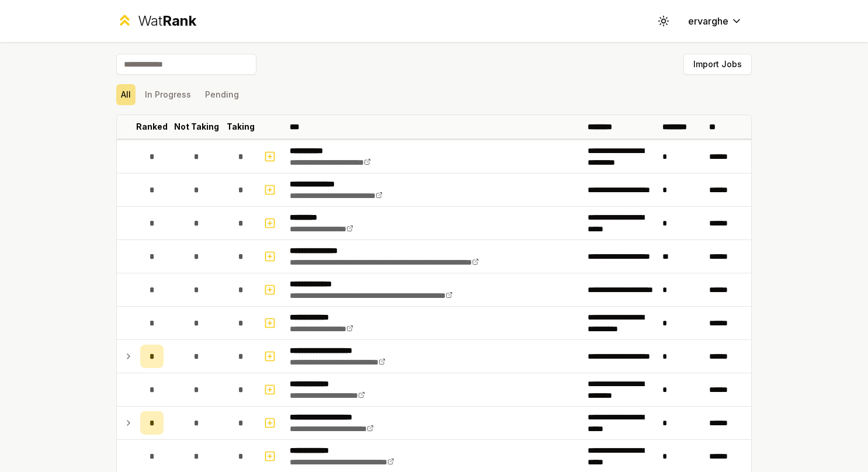 The width and height of the screenshot is (868, 472). Describe the element at coordinates (152, 127) in the screenshot. I see `p: Ranked` at that location.